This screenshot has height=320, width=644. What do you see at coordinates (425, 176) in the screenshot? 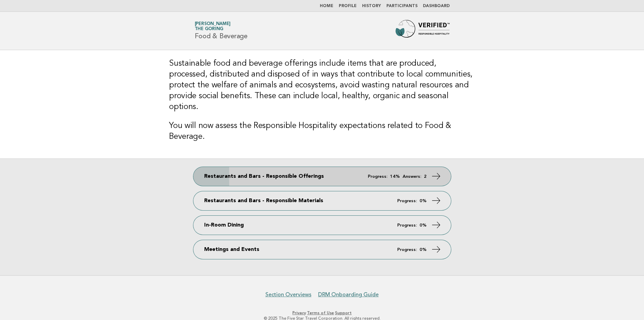
I see `strong: 2` at bounding box center [425, 176].